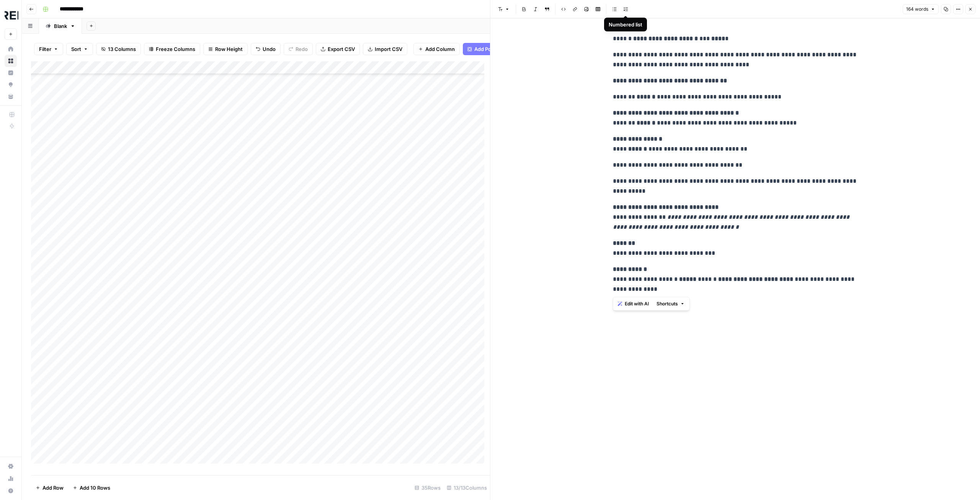 This screenshot has width=980, height=500. I want to click on button: 164 words, so click(921, 9).